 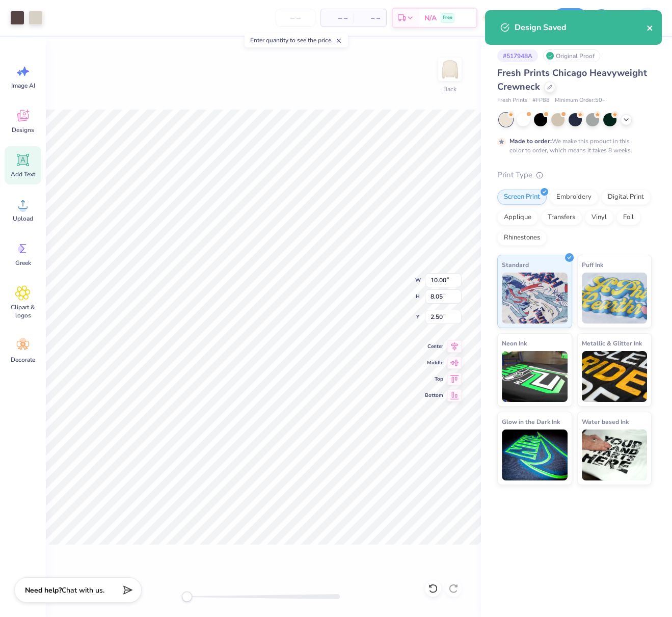 I want to click on div: Embroidery, so click(x=573, y=197).